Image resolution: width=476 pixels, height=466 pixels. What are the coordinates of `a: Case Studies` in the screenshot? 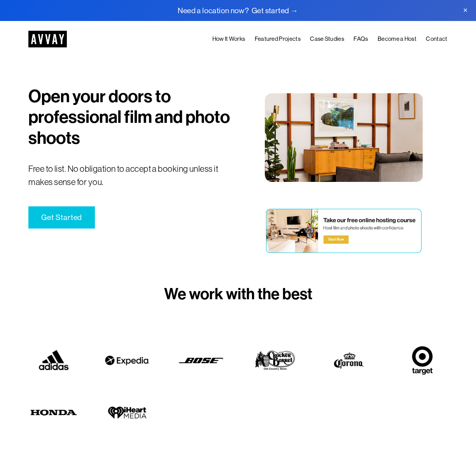 It's located at (327, 39).